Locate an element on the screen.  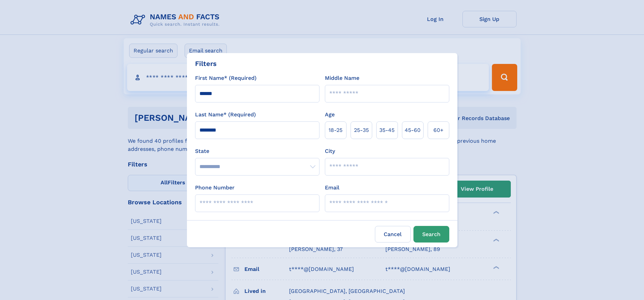
label: State is located at coordinates (257, 151).